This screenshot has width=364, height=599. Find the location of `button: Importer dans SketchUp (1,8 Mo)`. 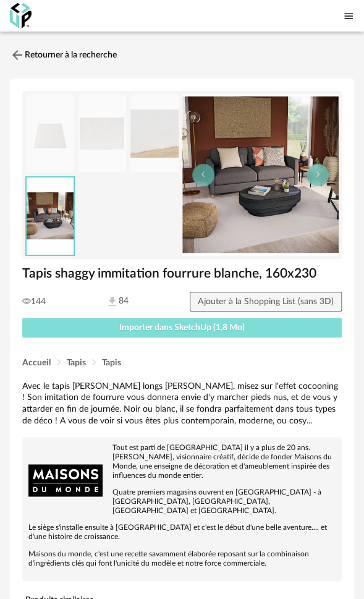

button: Importer dans SketchUp (1,8 Mo) is located at coordinates (182, 328).